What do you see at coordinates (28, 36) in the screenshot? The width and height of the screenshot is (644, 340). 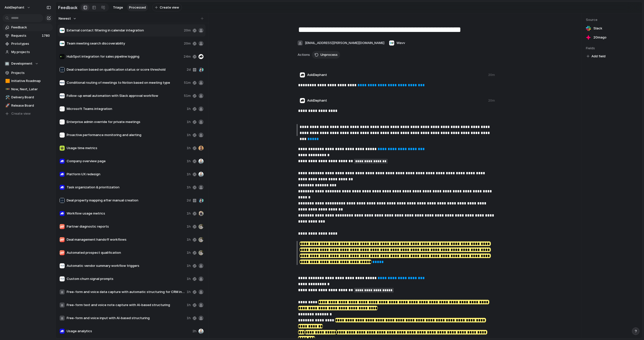 I see `a: Requests1780` at bounding box center [28, 36].